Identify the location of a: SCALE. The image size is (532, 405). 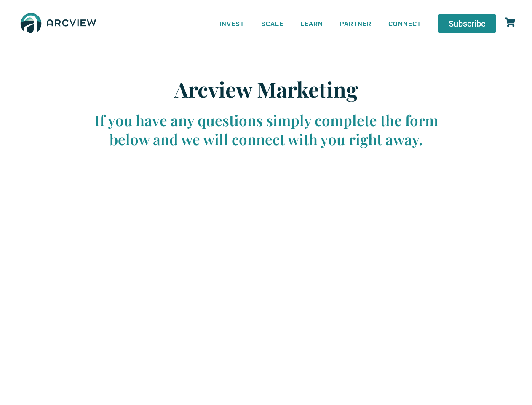
(272, 23).